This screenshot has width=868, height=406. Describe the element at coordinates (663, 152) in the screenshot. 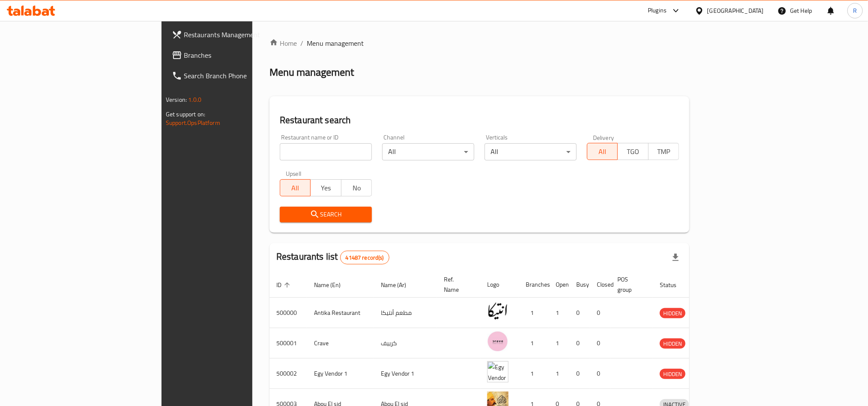

I see `button: TMP` at that location.